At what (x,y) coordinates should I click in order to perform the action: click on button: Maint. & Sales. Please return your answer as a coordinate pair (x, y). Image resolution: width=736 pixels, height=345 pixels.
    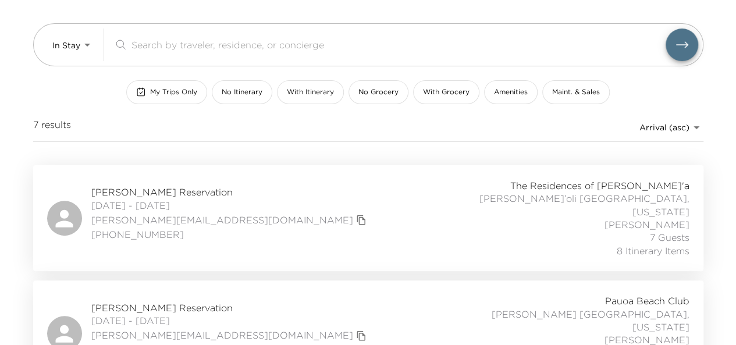
    Looking at the image, I should click on (576, 92).